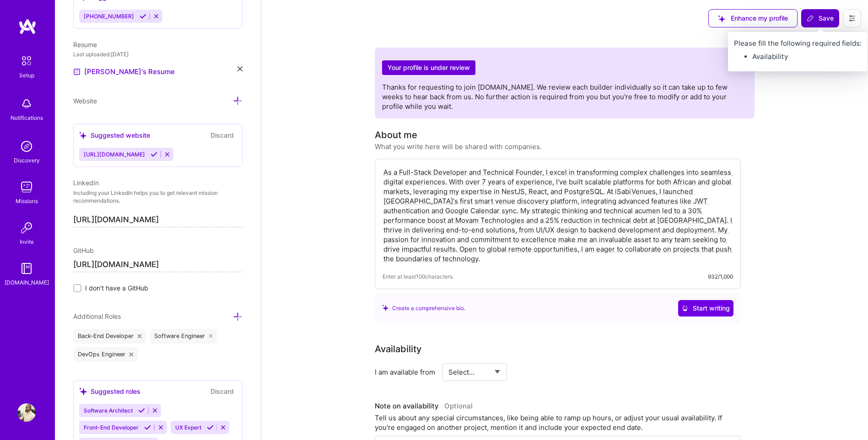 Image resolution: width=868 pixels, height=440 pixels. What do you see at coordinates (86, 183) in the screenshot?
I see `span: LinkedIn` at bounding box center [86, 183].